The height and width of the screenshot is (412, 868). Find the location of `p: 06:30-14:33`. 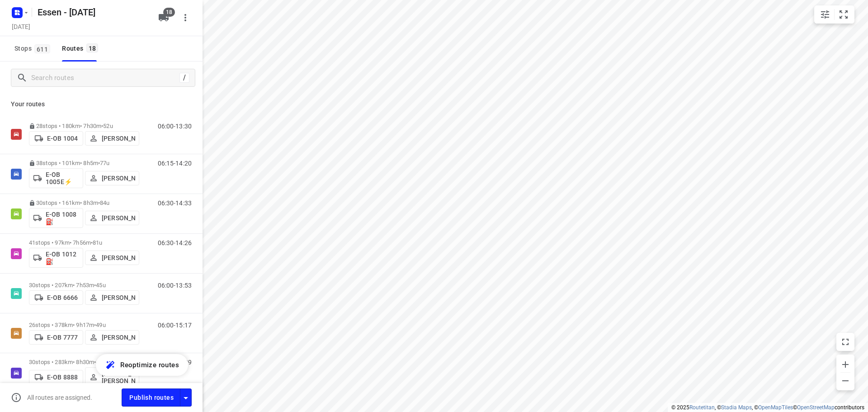

p: 06:30-14:33 is located at coordinates (174, 203).